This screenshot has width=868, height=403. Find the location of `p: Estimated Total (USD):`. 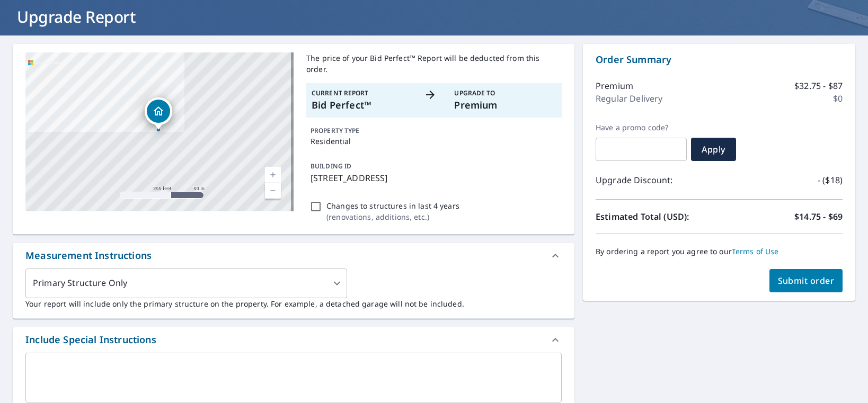

p: Estimated Total (USD): is located at coordinates (657, 217).